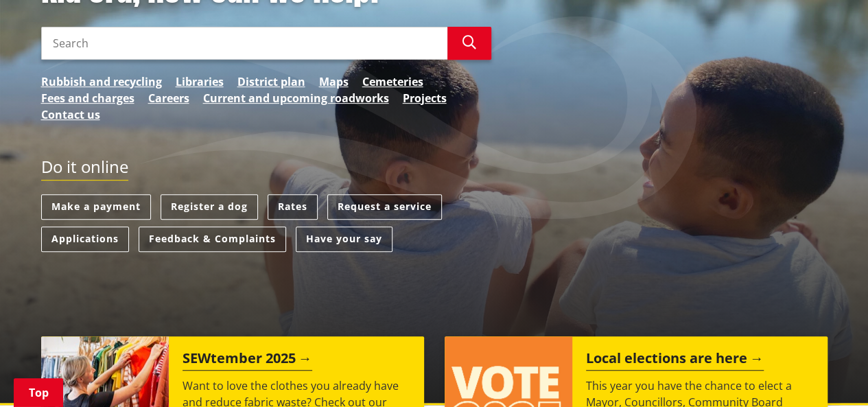  What do you see at coordinates (200, 82) in the screenshot?
I see `a: Libraries` at bounding box center [200, 82].